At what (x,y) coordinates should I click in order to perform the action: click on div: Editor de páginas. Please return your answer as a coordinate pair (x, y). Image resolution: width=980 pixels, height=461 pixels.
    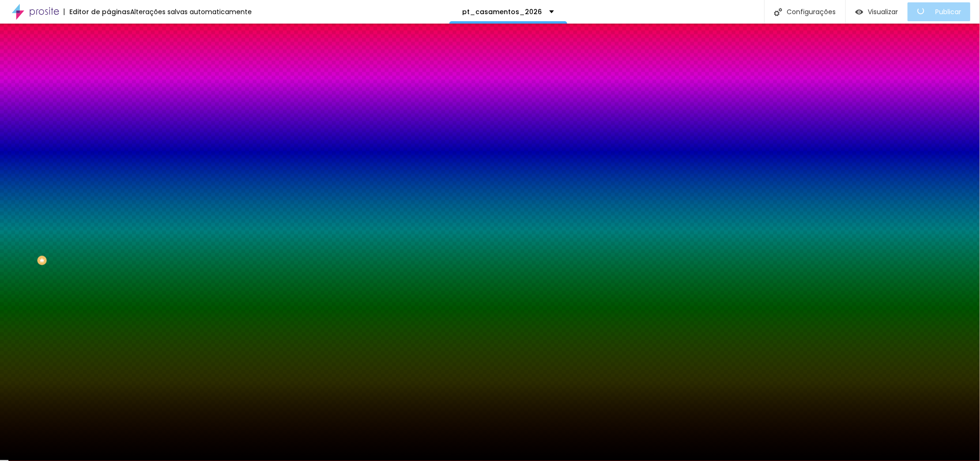
    Looking at the image, I should click on (97, 11).